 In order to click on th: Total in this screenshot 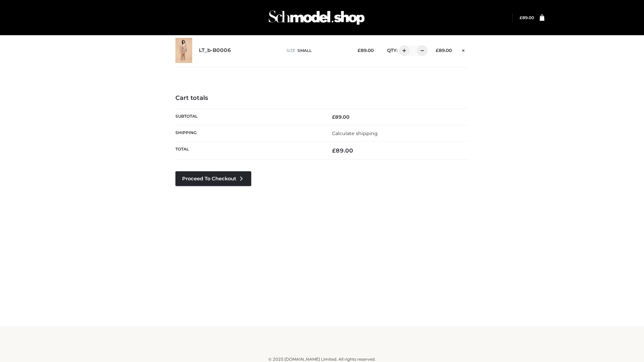, I will do `click(249, 150)`.